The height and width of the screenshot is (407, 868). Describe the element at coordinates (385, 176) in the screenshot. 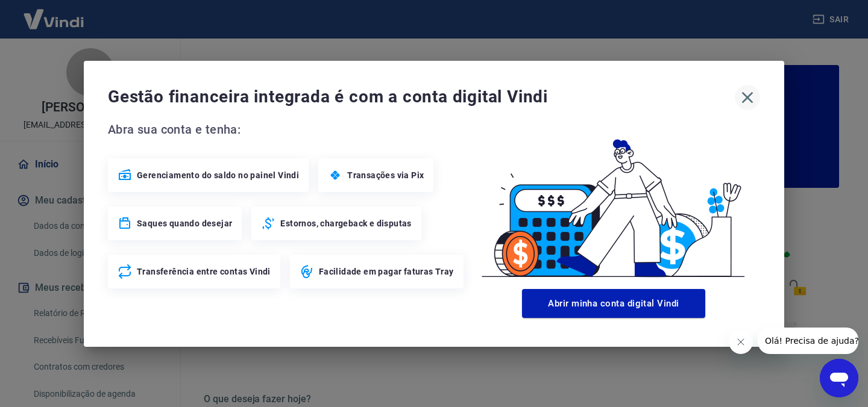

I see `span: Transações via Pix` at that location.